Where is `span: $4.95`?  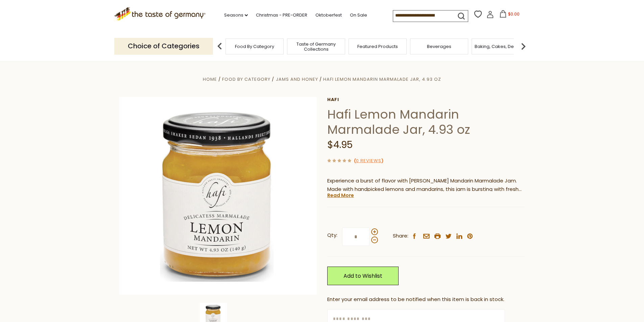 span: $4.95 is located at coordinates (340, 145).